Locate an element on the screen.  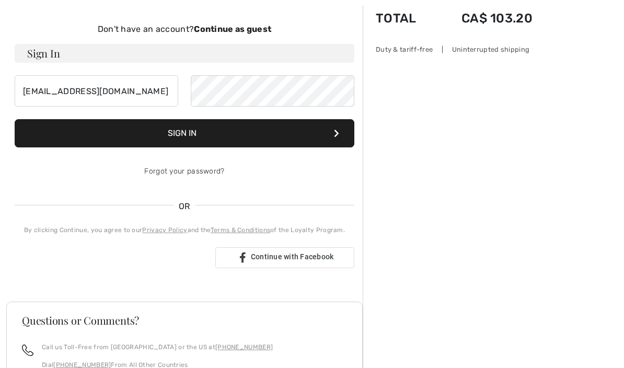
input: E-mail is located at coordinates (96, 91).